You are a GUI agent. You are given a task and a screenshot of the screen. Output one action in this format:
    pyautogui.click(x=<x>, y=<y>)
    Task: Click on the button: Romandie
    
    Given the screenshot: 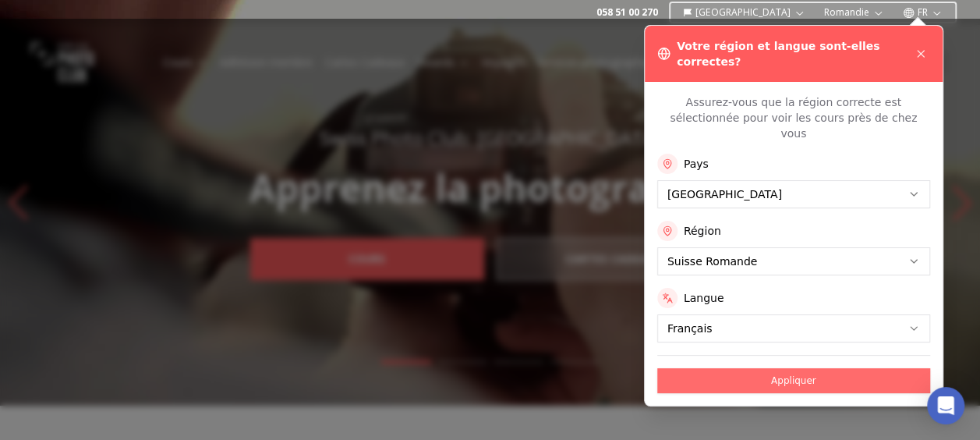 What is the action you would take?
    pyautogui.click(x=854, y=12)
    